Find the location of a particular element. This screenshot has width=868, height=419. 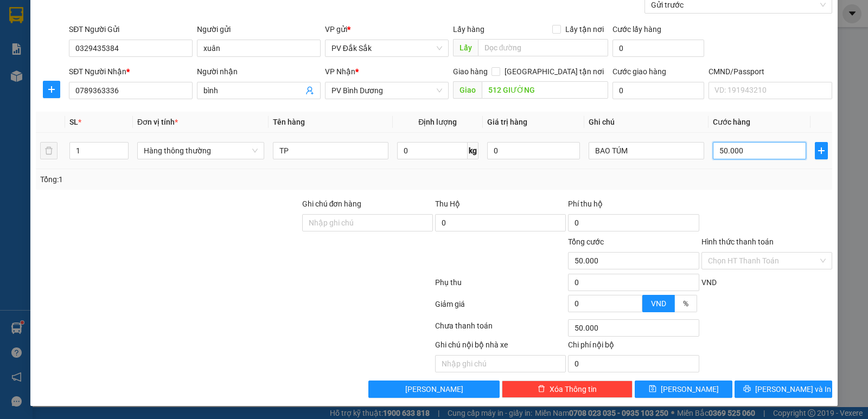

span: Giá trị hàng is located at coordinates (507, 122).